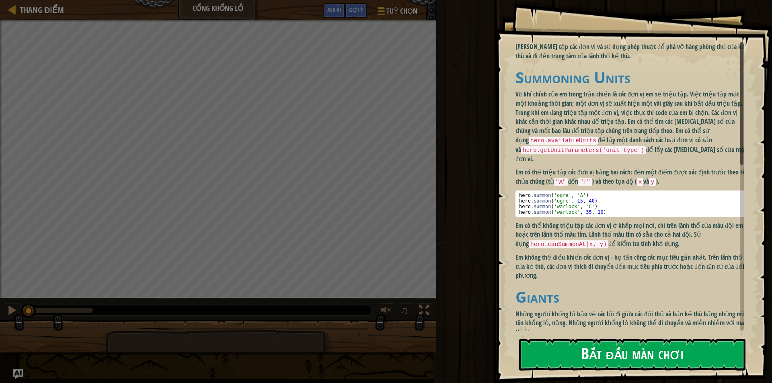  Describe the element at coordinates (585, 182) in the screenshot. I see `code: "F"` at that location.